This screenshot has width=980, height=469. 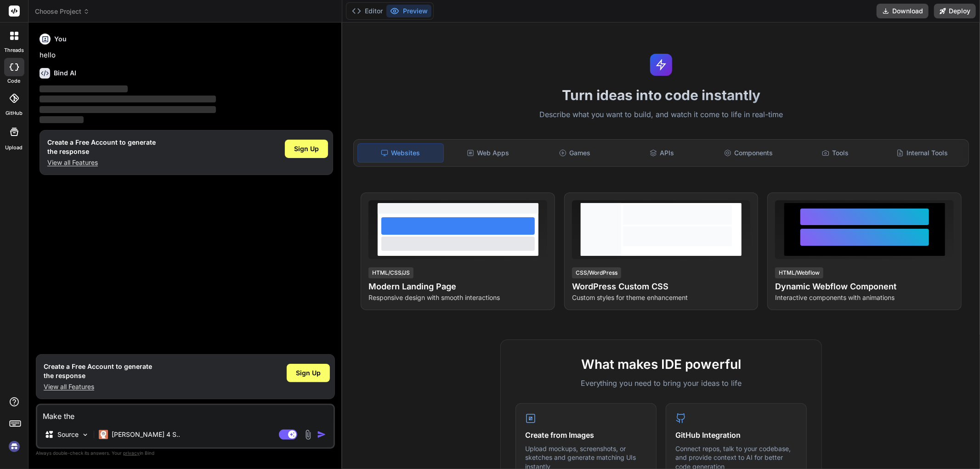 I want to click on p: Interactive components with animations, so click(x=864, y=298).